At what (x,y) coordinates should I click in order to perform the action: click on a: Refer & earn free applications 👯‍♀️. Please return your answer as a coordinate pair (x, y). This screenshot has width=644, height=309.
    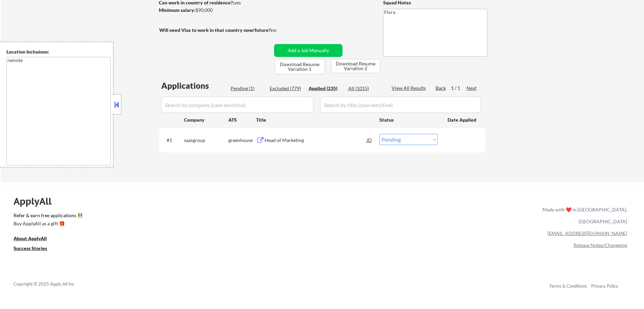
    Looking at the image, I should click on (207, 216).